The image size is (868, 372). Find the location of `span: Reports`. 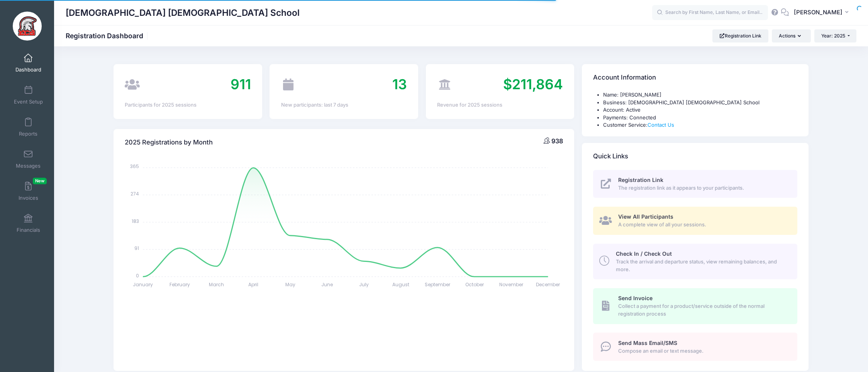

span: Reports is located at coordinates (28, 133).